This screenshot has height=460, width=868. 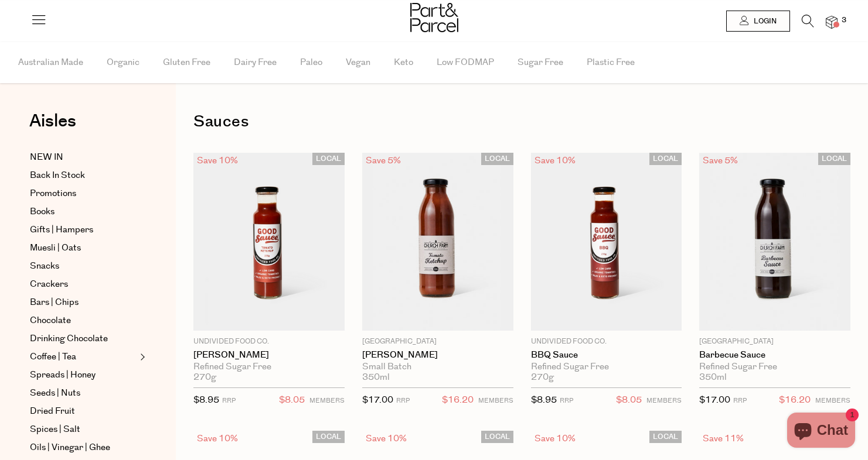 I want to click on span: Snacks, so click(x=45, y=266).